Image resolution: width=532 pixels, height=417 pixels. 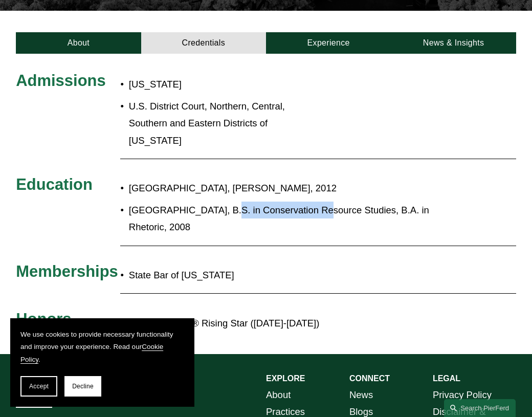 I want to click on a: Credentials, so click(x=204, y=43).